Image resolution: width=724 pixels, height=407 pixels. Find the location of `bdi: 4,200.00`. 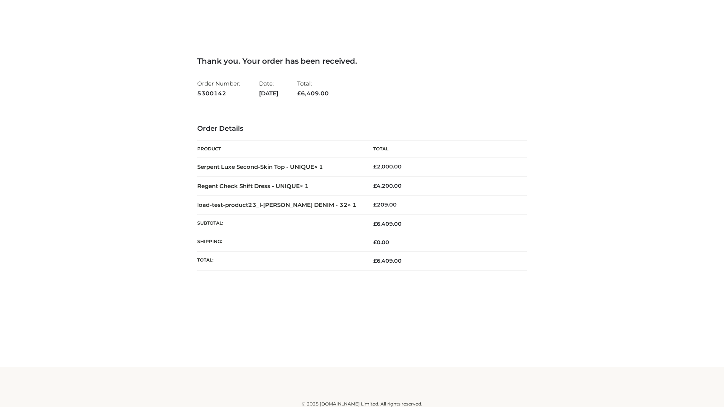

bdi: 4,200.00 is located at coordinates (387, 186).